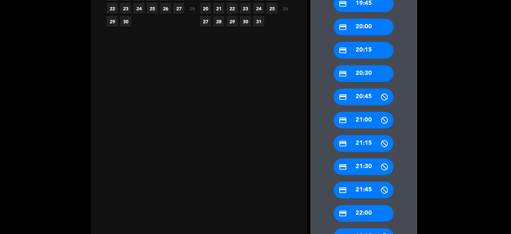 This screenshot has width=511, height=234. What do you see at coordinates (364, 74) in the screenshot?
I see `div: 20:30` at bounding box center [364, 74].